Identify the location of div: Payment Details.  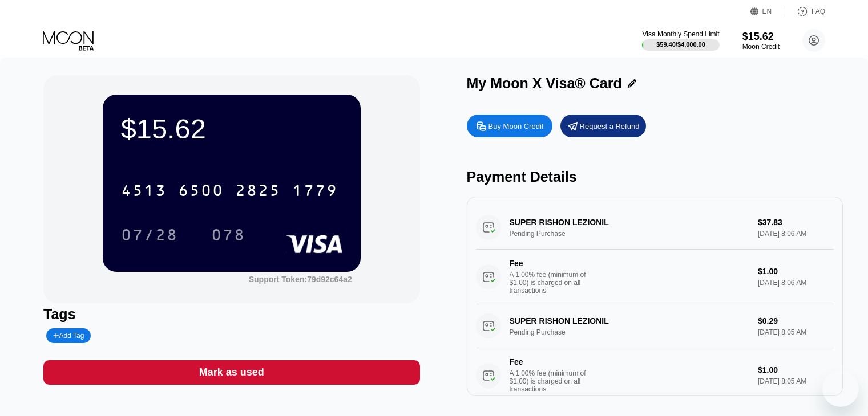
(655, 177).